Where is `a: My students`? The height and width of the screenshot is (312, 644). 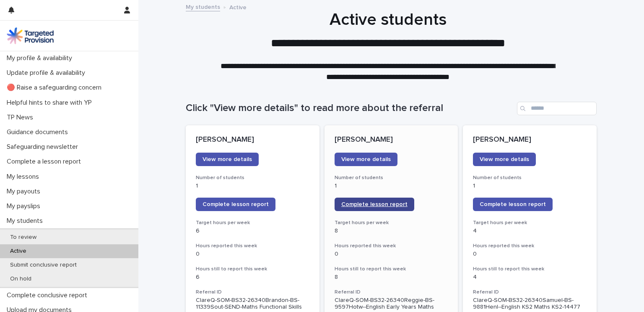 a: My students is located at coordinates (203, 6).